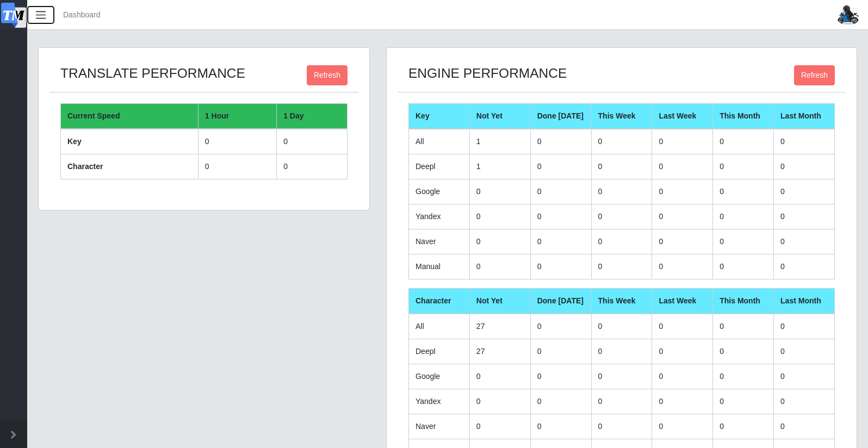  What do you see at coordinates (439, 301) in the screenshot?
I see `div: Character` at bounding box center [439, 301].